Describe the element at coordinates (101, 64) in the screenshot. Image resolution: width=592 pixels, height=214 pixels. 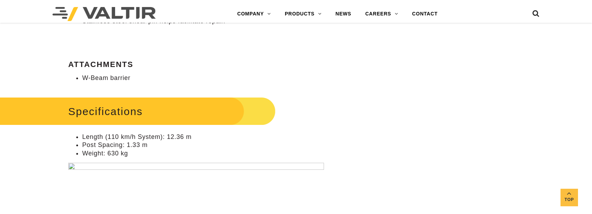
I see `strong: Attachments` at that location.